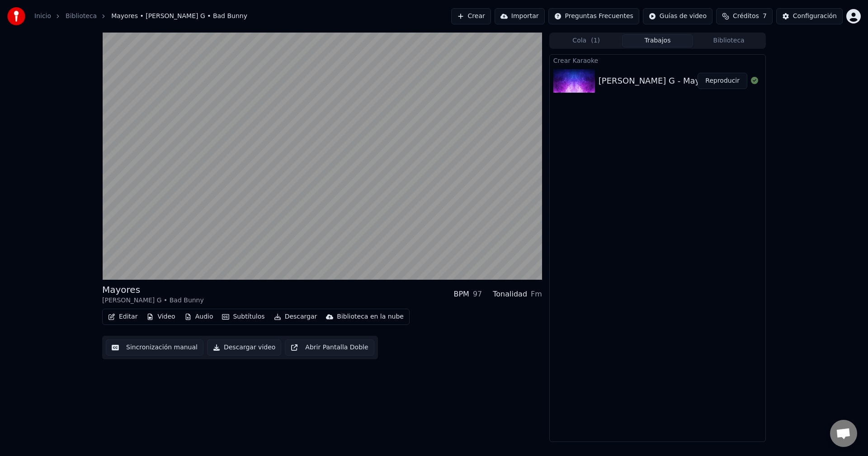  I want to click on div: Fm, so click(536, 294).